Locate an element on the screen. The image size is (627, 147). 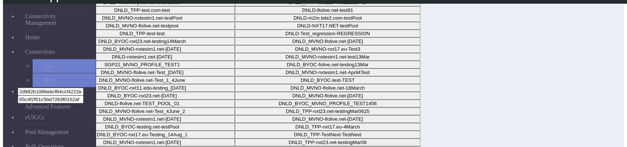
a: Connections is located at coordinates (57, 52).